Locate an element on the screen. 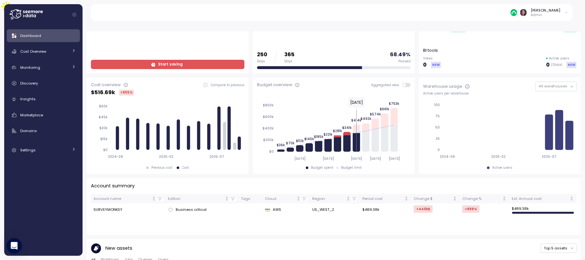  div: Open Intercom Messenger is located at coordinates (14, 246).